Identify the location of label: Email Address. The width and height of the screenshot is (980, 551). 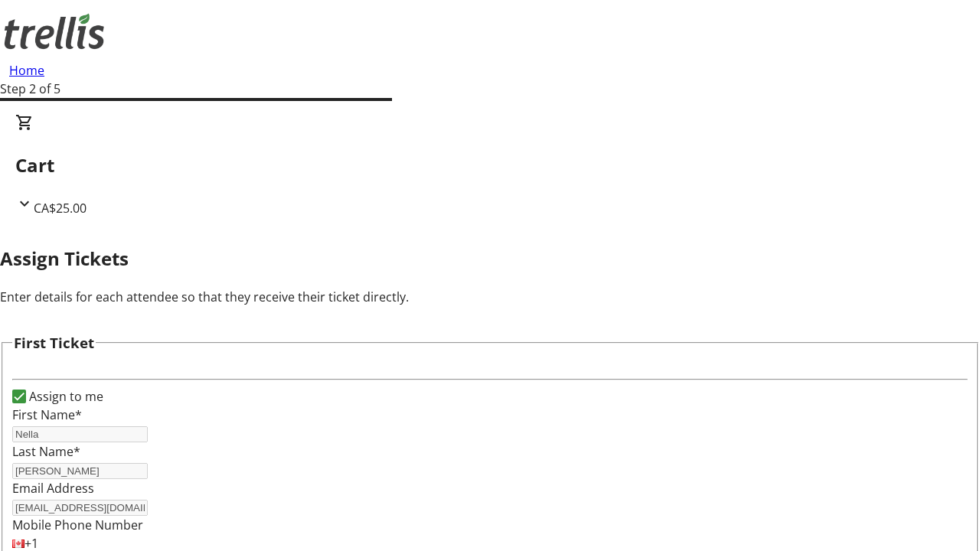
(52, 488).